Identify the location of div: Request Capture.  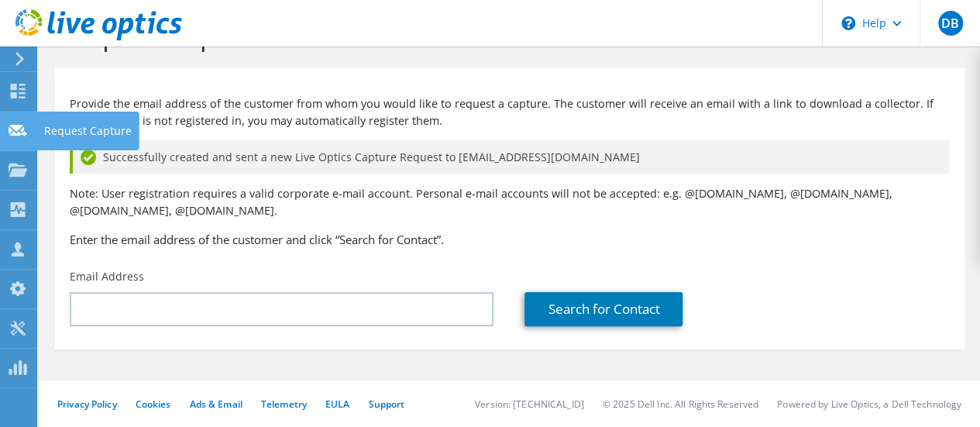
(87, 131).